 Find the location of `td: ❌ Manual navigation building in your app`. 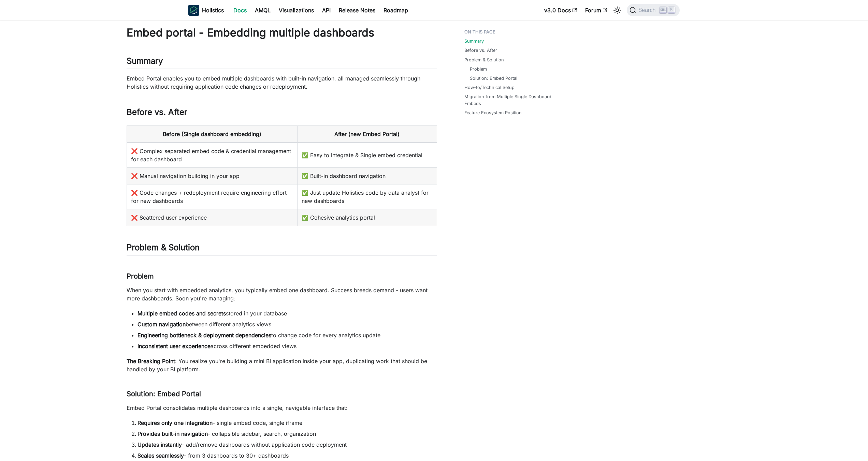

td: ❌ Manual navigation building in your app is located at coordinates (212, 176).